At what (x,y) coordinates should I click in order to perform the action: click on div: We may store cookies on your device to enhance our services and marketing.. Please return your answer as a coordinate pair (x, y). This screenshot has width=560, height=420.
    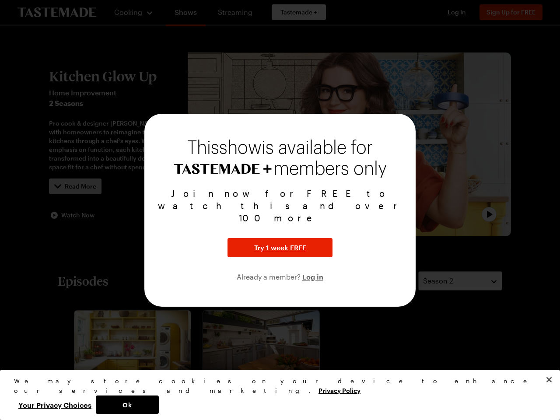
    Looking at the image, I should click on (276, 386).